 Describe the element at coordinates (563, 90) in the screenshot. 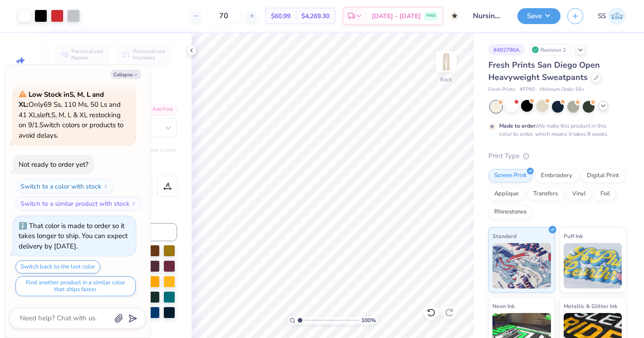

I see `span: Minimum Order: 50 +` at that location.